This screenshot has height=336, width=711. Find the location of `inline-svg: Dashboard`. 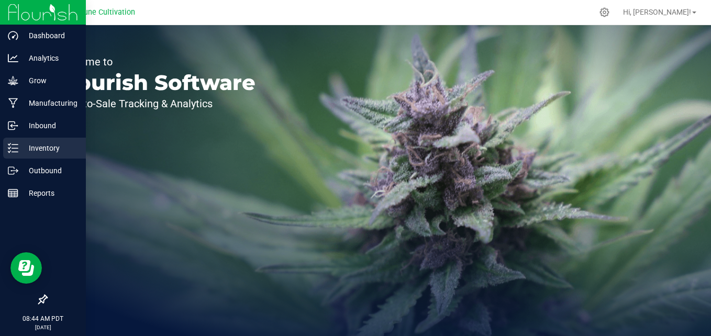

inline-svg: Dashboard is located at coordinates (13, 36).